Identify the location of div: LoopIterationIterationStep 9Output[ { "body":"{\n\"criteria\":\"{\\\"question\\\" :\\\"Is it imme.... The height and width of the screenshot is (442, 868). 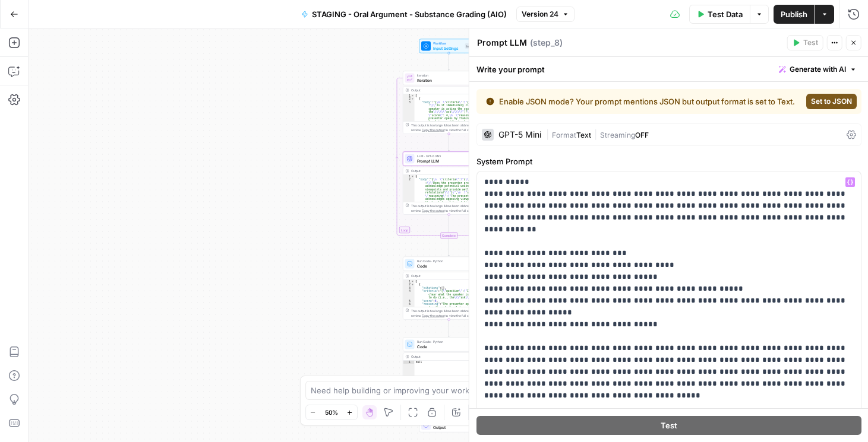
(449, 102).